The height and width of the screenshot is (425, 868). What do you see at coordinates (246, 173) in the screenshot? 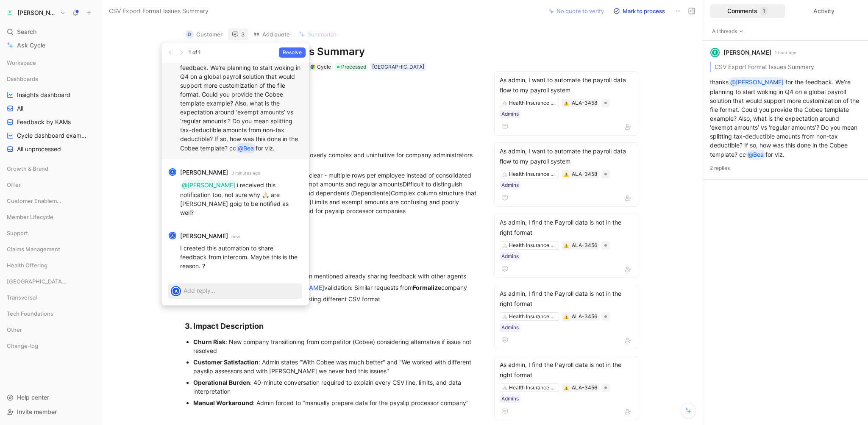
I see `small: 3 minutes ago` at bounding box center [246, 173].